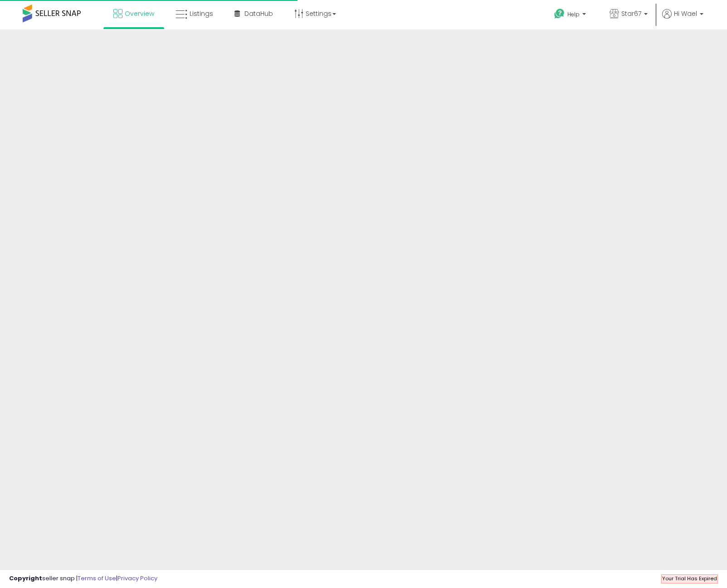  Describe the element at coordinates (259, 14) in the screenshot. I see `span: DataHub` at that location.